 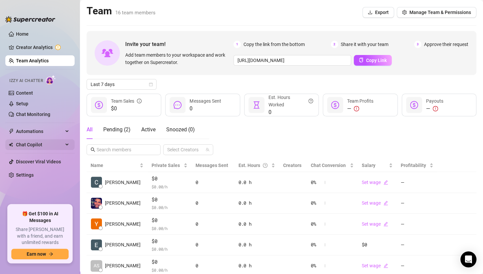 I want to click on div: Open Intercom Messenger, so click(x=468, y=259).